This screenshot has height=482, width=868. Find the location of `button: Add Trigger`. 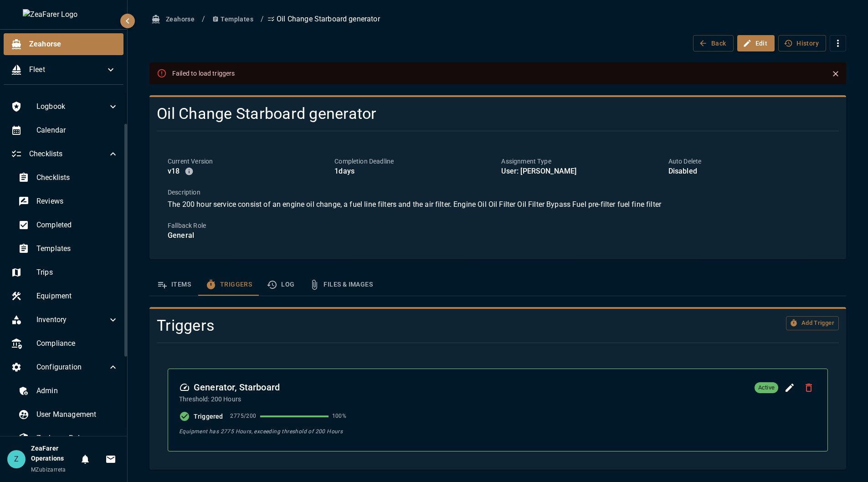

button: Add Trigger is located at coordinates (812, 323).